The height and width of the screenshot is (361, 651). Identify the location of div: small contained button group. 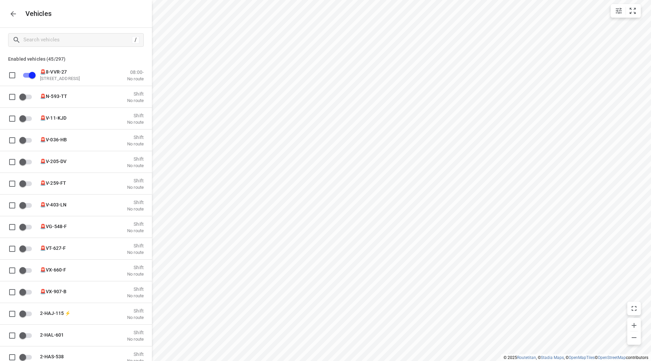
(626, 11).